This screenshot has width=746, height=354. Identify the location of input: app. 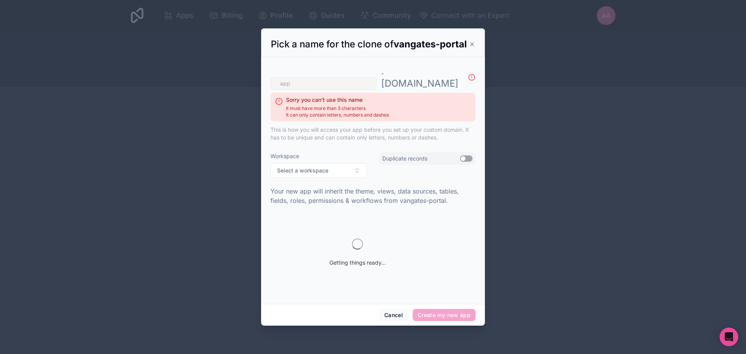
(323, 84).